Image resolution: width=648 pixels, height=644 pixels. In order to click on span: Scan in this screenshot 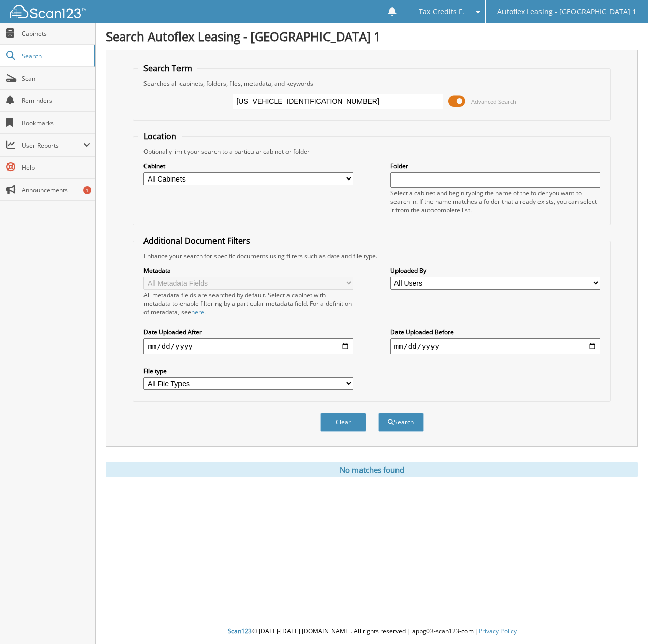, I will do `click(56, 78)`.